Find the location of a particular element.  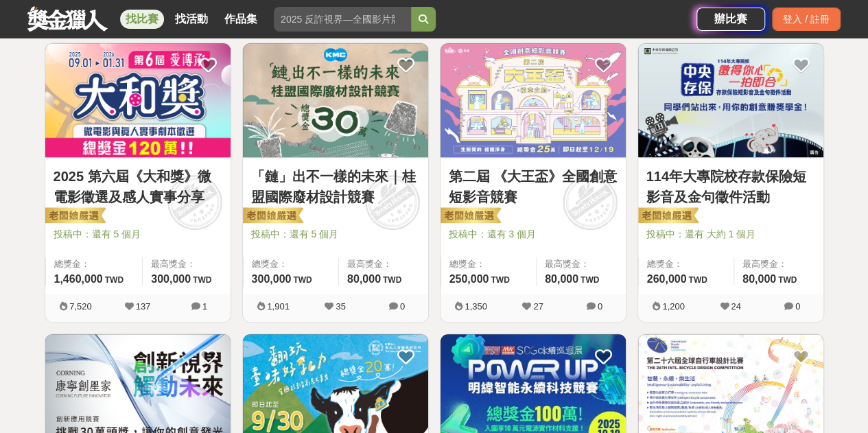

a: 辦比賽 is located at coordinates (730, 19).